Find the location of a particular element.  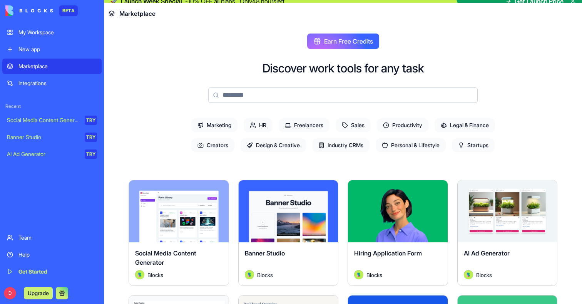

a: Team is located at coordinates (52, 238).